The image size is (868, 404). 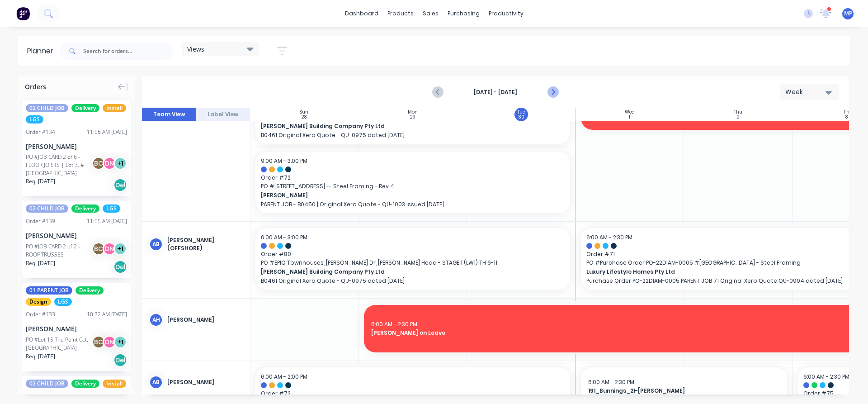 I want to click on div: 29, so click(x=413, y=117).